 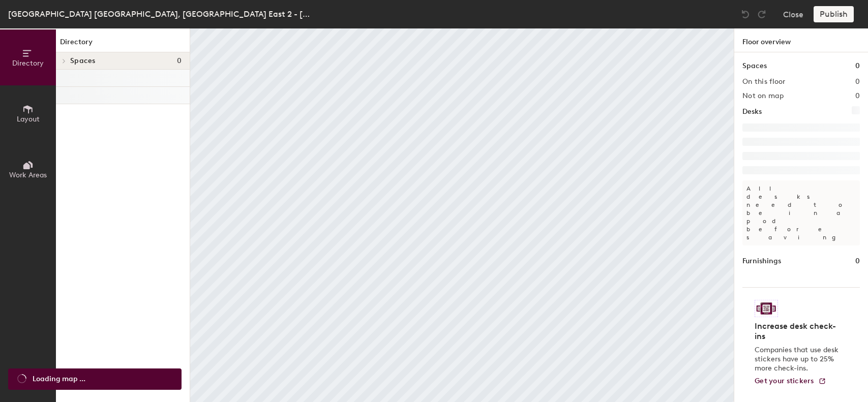 I want to click on img: Sticker logo, so click(x=766, y=309).